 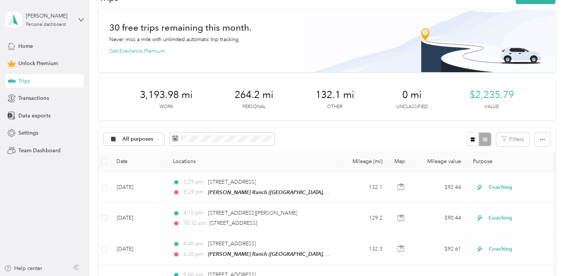 What do you see at coordinates (166, 107) in the screenshot?
I see `p: Work` at bounding box center [166, 107].